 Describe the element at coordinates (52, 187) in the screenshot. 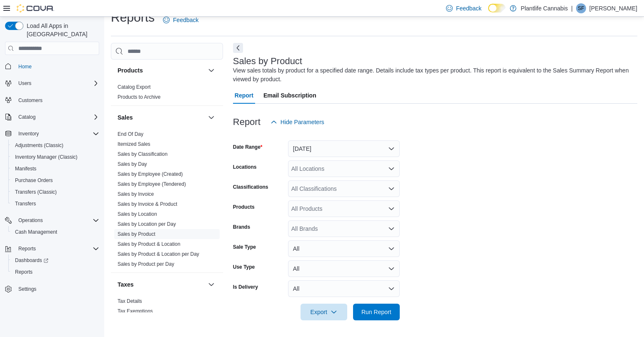

I see `nav: Complex example` at that location.